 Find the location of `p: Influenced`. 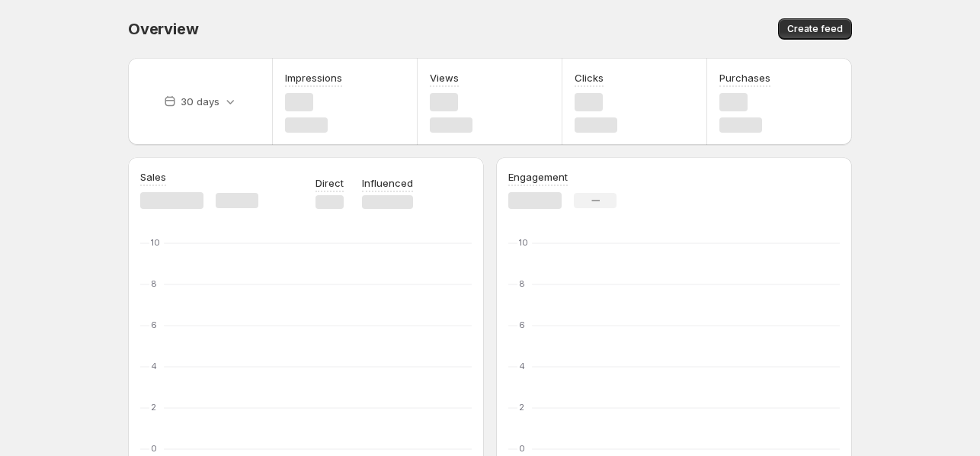

p: Influenced is located at coordinates (387, 183).